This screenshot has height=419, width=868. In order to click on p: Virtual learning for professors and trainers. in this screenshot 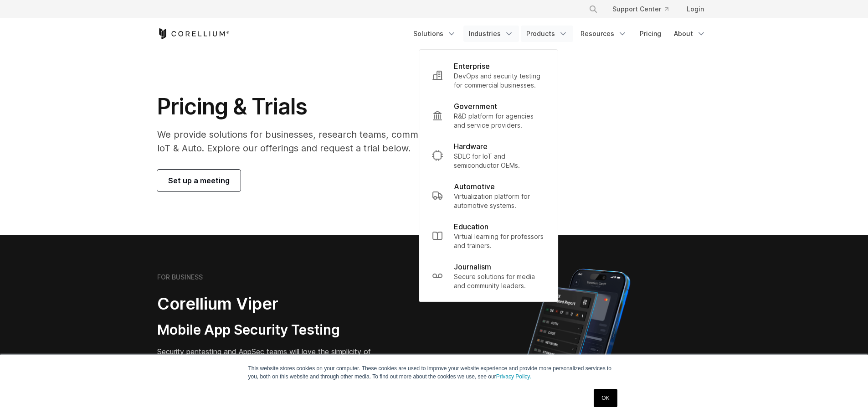, I will do `click(499, 241)`.